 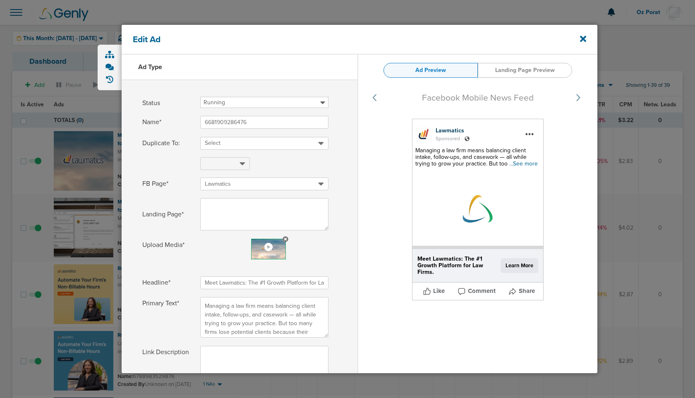 What do you see at coordinates (482, 291) in the screenshot?
I see `span: Comment` at bounding box center [482, 291].